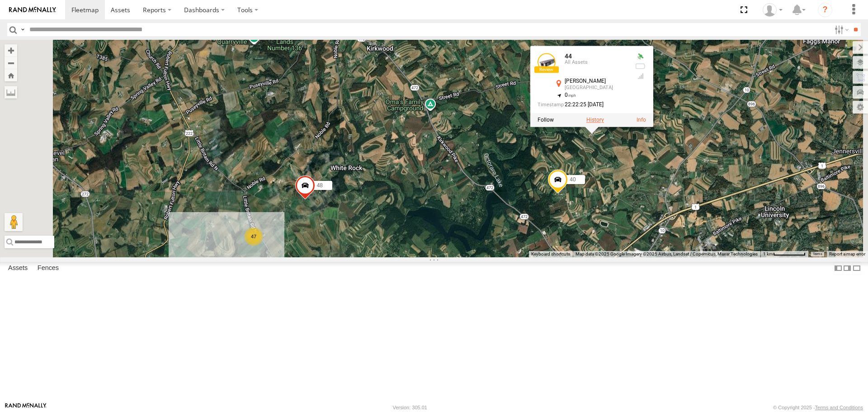  What do you see at coordinates (839, 268) in the screenshot?
I see `label: Dock Summary Table to the Left` at bounding box center [839, 268].